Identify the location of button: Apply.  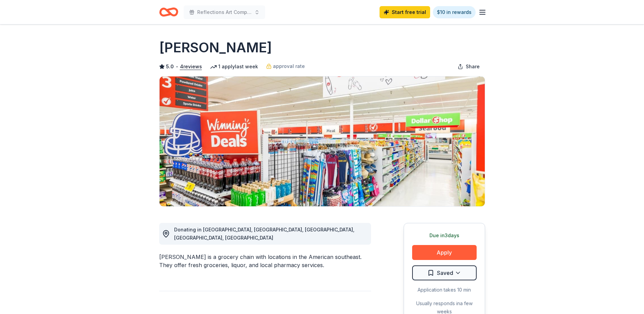
(444, 253).